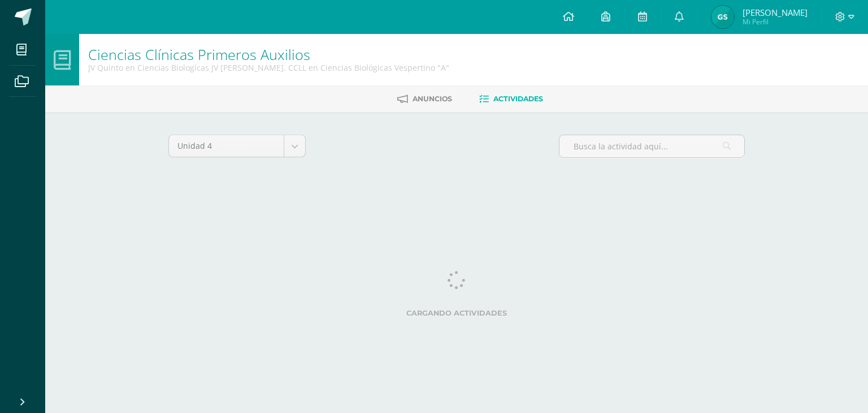 The width and height of the screenshot is (868, 413). Describe the element at coordinates (456, 312) in the screenshot. I see `label: Cargando actividades` at that location.